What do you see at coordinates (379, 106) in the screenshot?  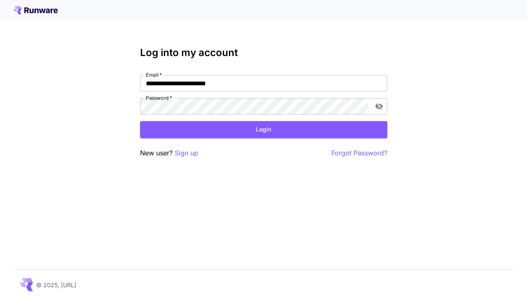 I see `button: toggle password visibility` at bounding box center [379, 106].